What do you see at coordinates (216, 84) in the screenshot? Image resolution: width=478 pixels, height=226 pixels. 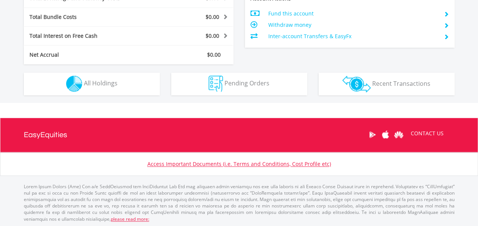 I see `img: pending_instructions-wht.png` at bounding box center [216, 84].